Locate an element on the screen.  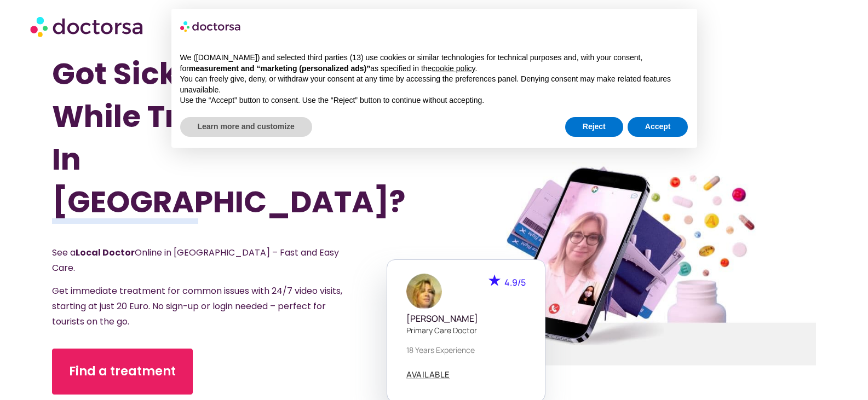
button: Accept is located at coordinates (657, 127).